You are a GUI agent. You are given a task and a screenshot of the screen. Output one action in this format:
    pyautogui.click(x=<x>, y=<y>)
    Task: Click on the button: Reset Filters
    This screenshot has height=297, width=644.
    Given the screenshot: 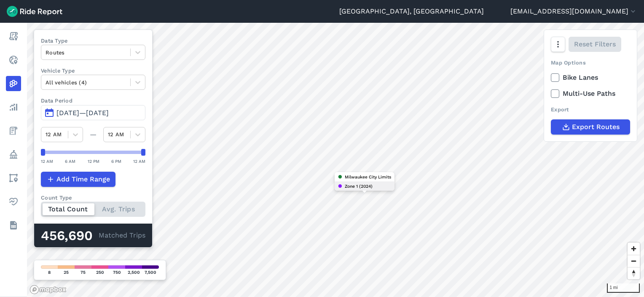 What is the action you would take?
    pyautogui.click(x=595, y=44)
    